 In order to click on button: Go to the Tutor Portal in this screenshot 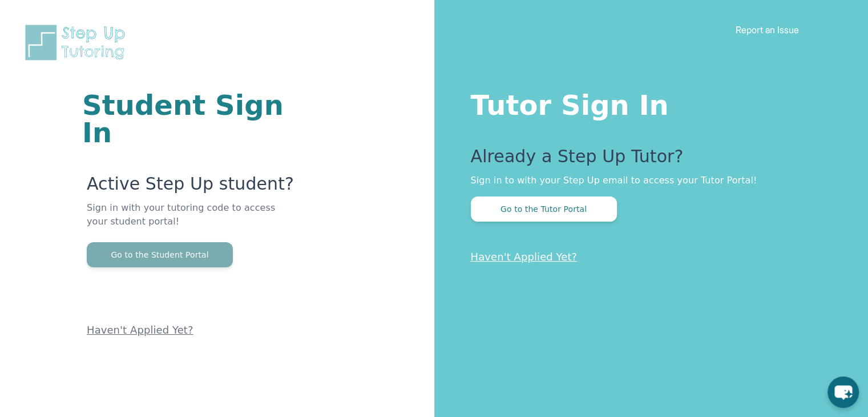, I will do `click(544, 209)`.